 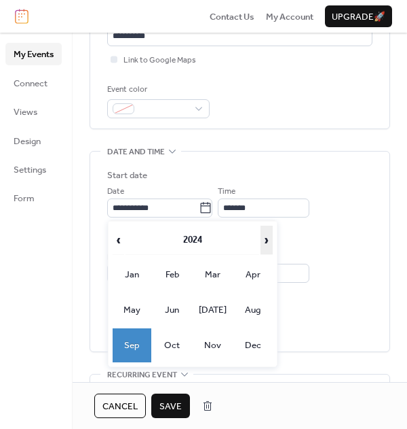 What do you see at coordinates (170, 405) in the screenshot?
I see `button: Save` at bounding box center [170, 405].